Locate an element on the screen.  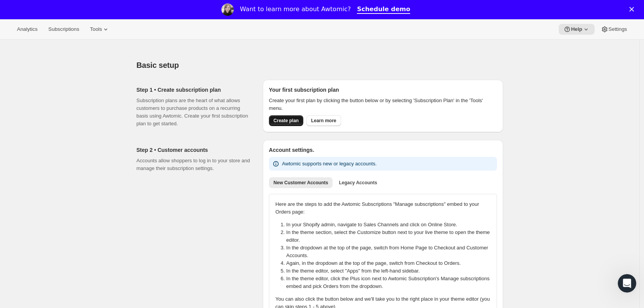
span: Basic setup is located at coordinates (157, 65).